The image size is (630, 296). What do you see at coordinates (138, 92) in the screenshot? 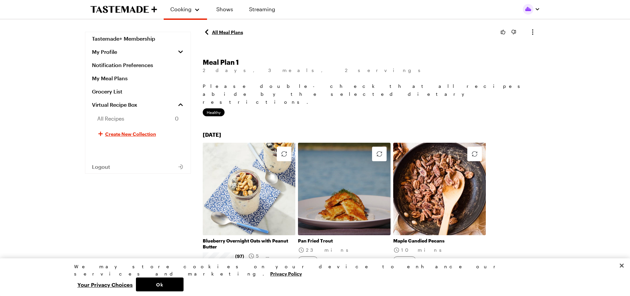
I see `a: Grocery List` at bounding box center [138, 92].